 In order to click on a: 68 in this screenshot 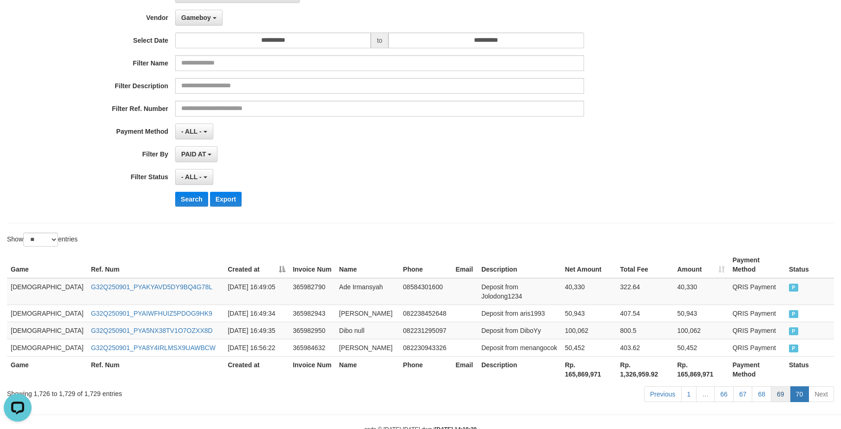, I will do `click(762, 395)`.